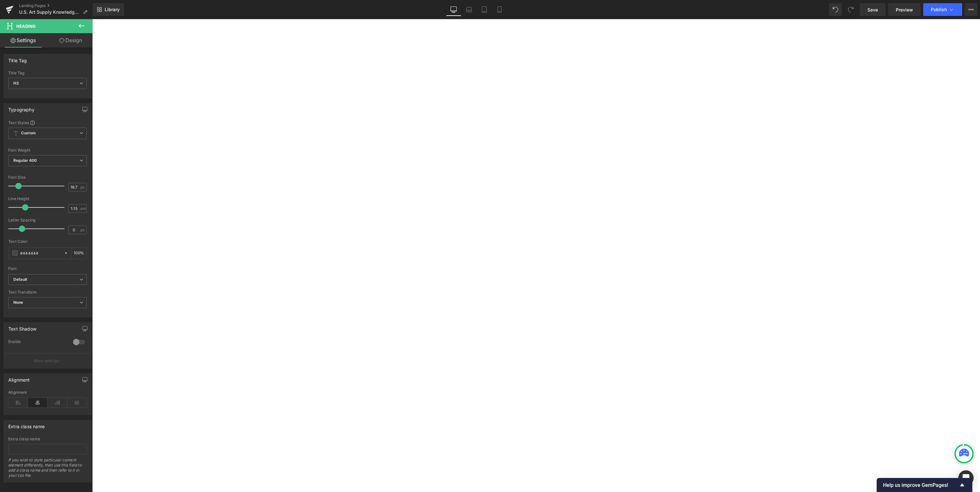  Describe the element at coordinates (851, 10) in the screenshot. I see `button: Redo` at that location.